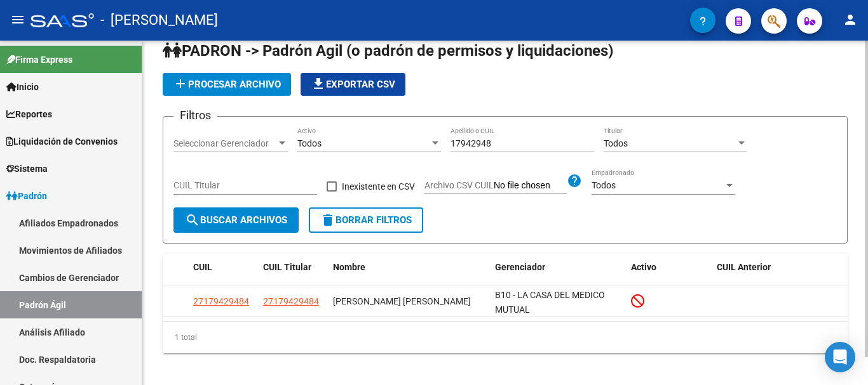 This screenshot has width=868, height=385. Describe the element at coordinates (27, 169) in the screenshot. I see `span: Sistema` at that location.